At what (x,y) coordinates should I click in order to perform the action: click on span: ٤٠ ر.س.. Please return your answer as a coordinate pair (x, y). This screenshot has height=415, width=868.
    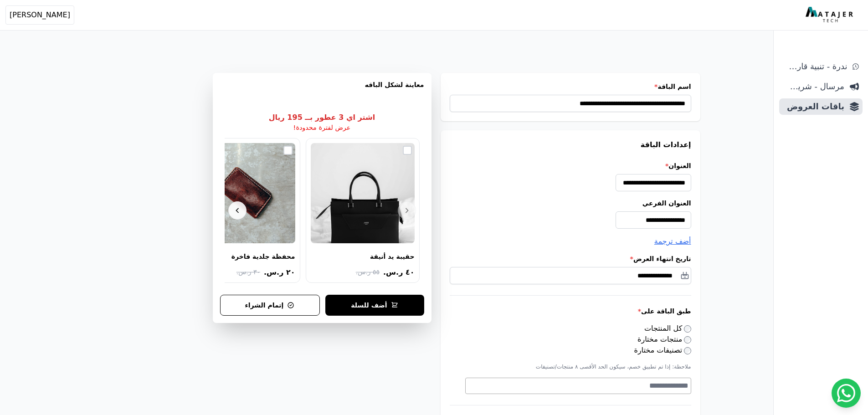
    Looking at the image, I should click on (398, 272).